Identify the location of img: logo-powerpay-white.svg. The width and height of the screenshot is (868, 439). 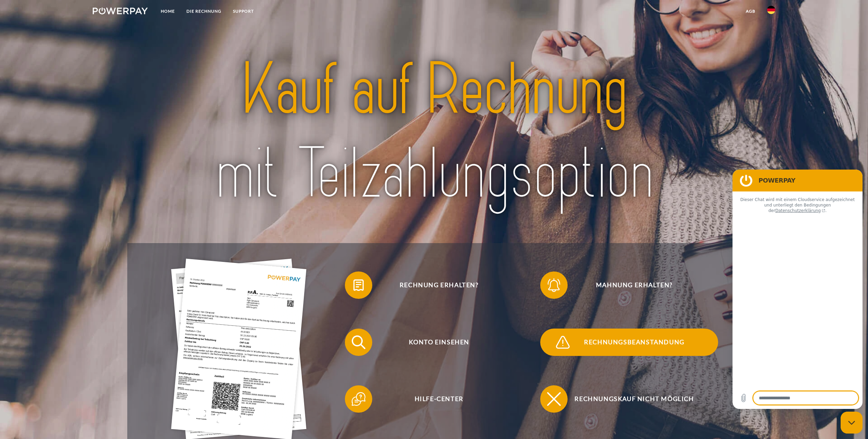
(120, 11).